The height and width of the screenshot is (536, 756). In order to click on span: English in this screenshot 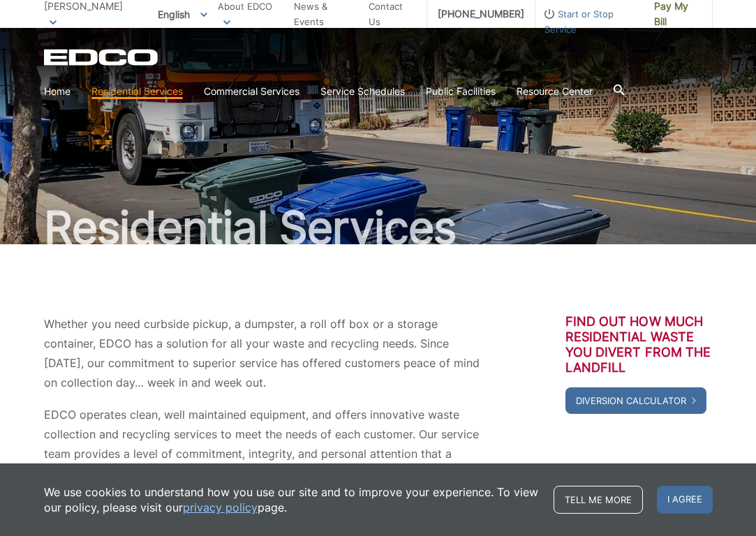, I will do `click(182, 14)`.